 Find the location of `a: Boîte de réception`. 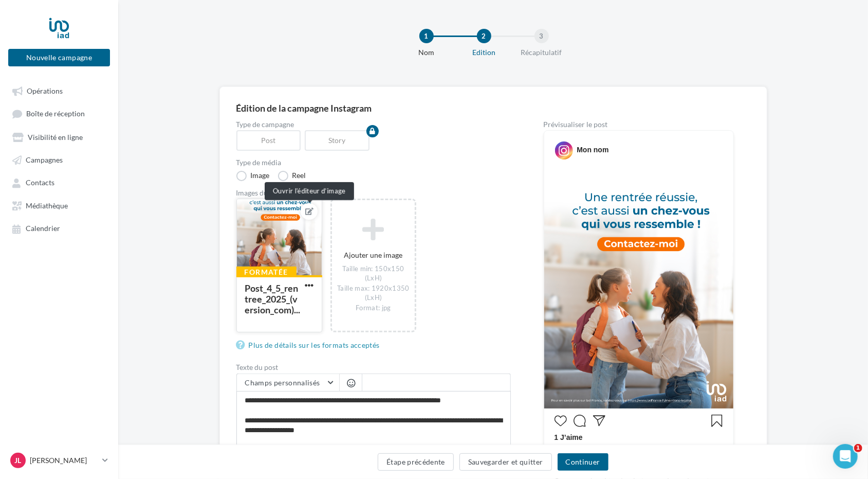

a: Boîte de réception is located at coordinates (59, 113).